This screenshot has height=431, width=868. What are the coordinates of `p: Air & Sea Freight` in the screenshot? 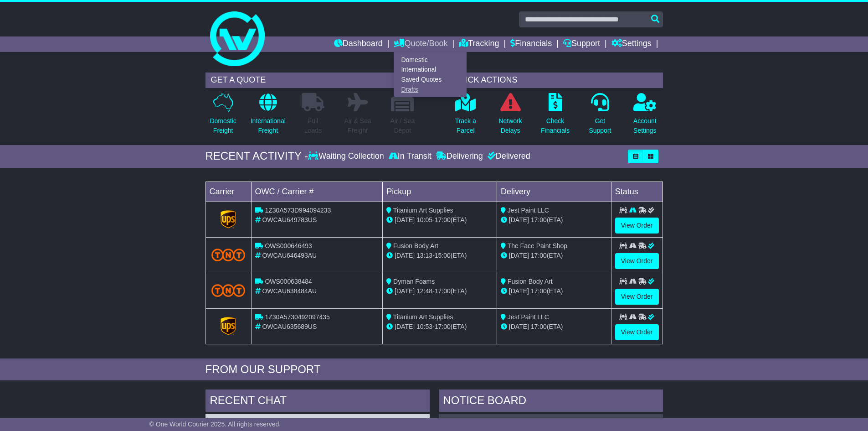 It's located at (357, 126).